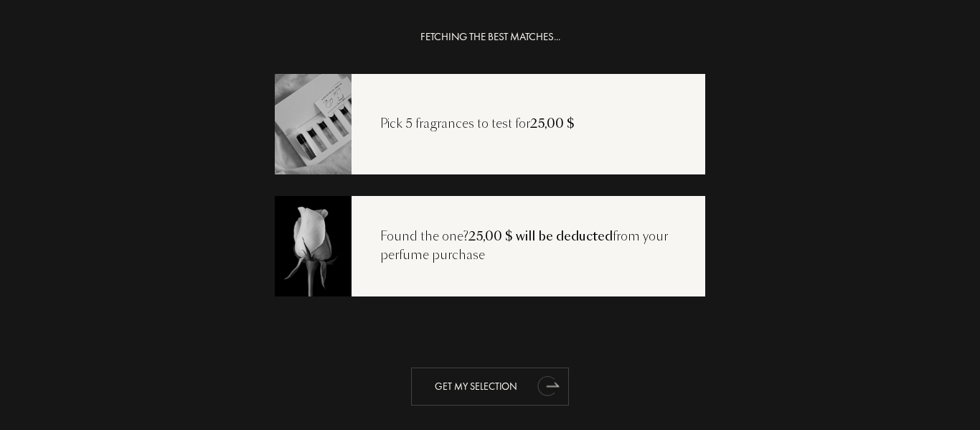 This screenshot has width=980, height=430. I want to click on div: Pick 5 fragrances to test for, so click(477, 124).